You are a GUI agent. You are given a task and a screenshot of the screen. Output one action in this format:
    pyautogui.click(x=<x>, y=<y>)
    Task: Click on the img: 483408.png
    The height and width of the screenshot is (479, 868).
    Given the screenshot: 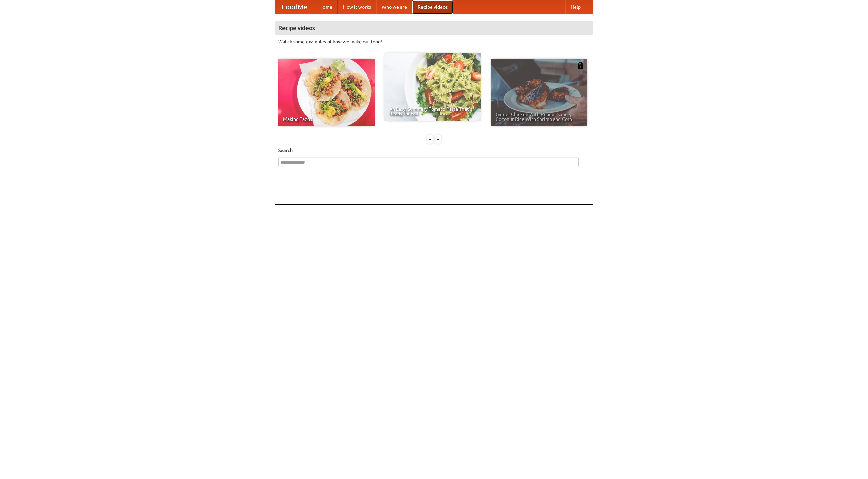 What is the action you would take?
    pyautogui.click(x=580, y=65)
    